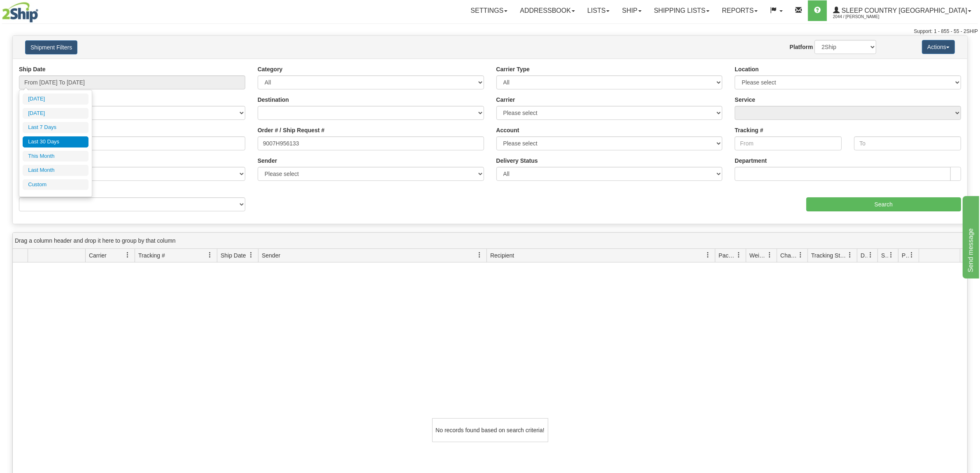 The height and width of the screenshot is (473, 980). Describe the element at coordinates (55, 184) in the screenshot. I see `li: Custom` at that location.